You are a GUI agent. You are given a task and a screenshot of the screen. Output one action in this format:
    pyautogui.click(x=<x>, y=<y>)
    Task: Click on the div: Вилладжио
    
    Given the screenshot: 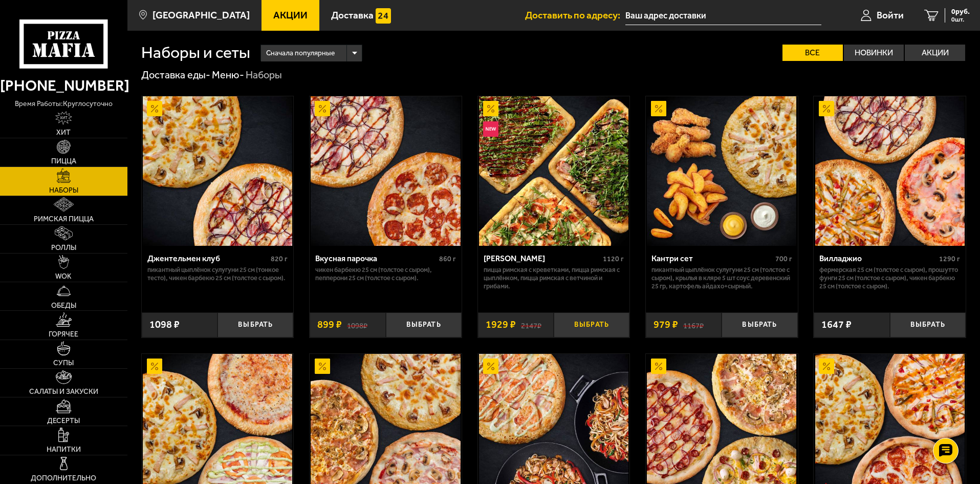 What is the action you would take?
    pyautogui.click(x=878, y=258)
    